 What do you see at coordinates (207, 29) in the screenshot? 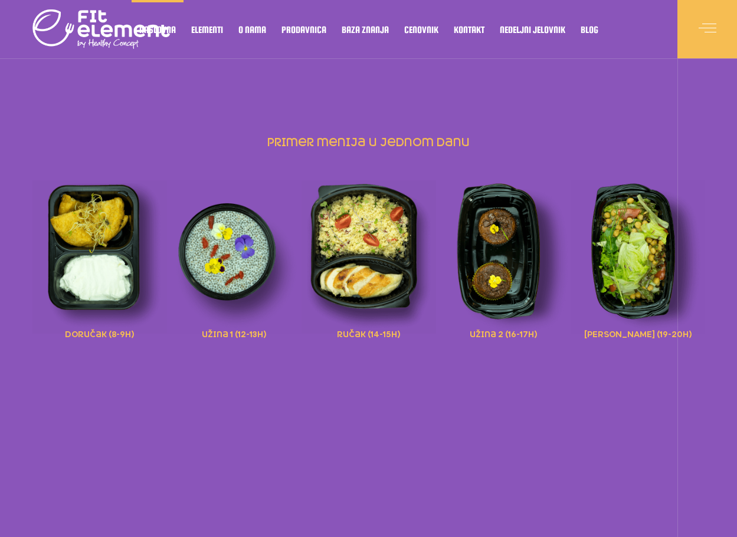
I see `span: Elementi` at bounding box center [207, 29].